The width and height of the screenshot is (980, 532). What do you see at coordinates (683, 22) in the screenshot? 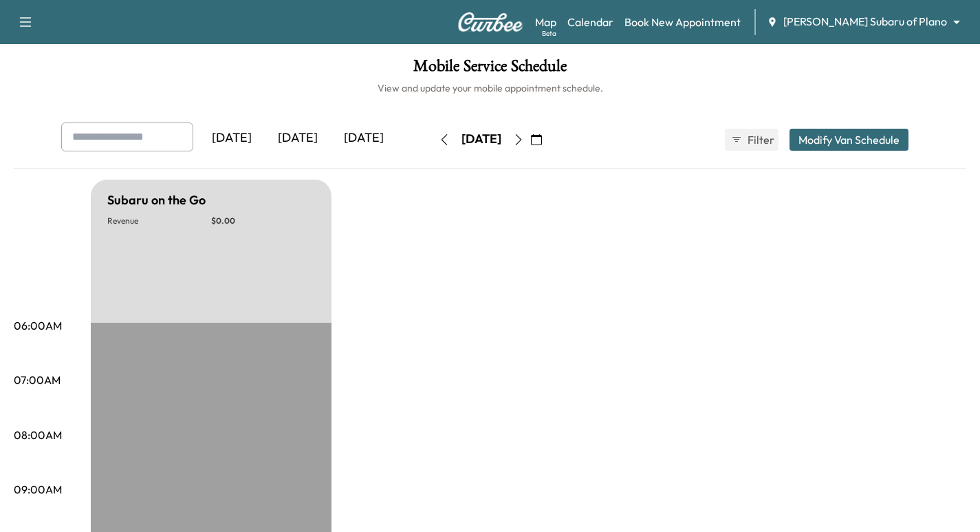
I see `a: Book New Appointment` at bounding box center [683, 22].